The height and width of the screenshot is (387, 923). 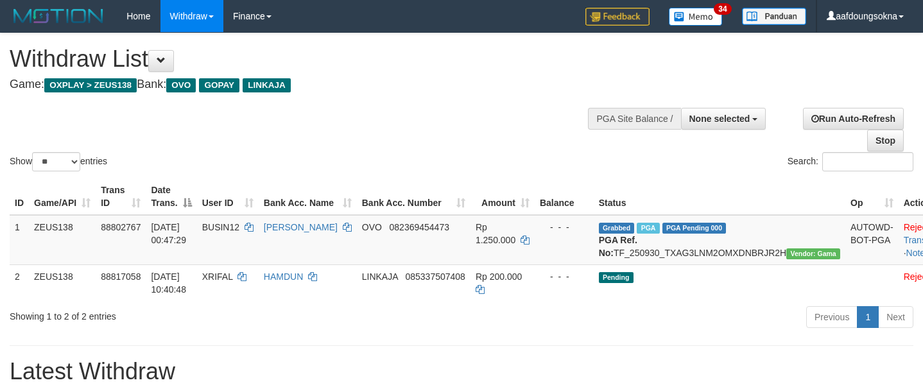 What do you see at coordinates (192, 314) in the screenshot?
I see `div: Showing 1 to 2 of 2 entries` at bounding box center [192, 314].